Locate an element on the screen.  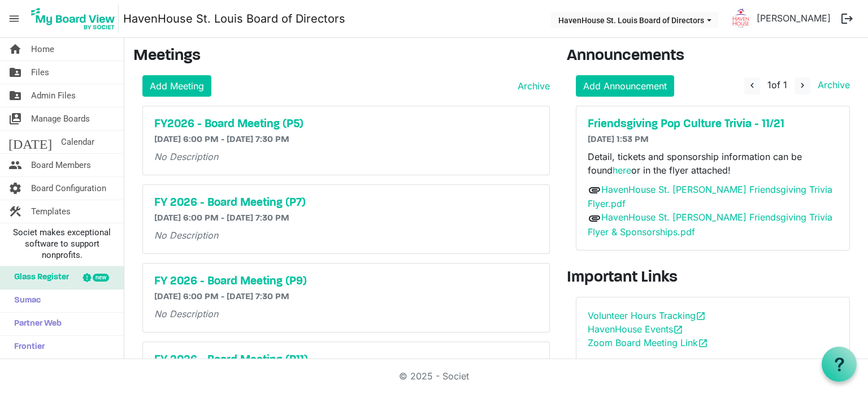
h5: FY 2026 - Board Meeting (P9) is located at coordinates (346, 282).